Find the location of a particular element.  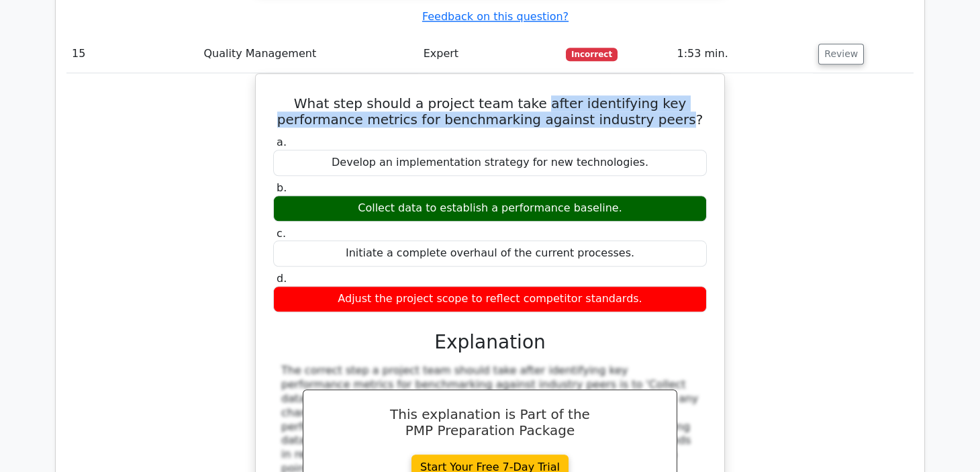

div: Initiate a complete overhaul of the current processes. is located at coordinates (490, 253).